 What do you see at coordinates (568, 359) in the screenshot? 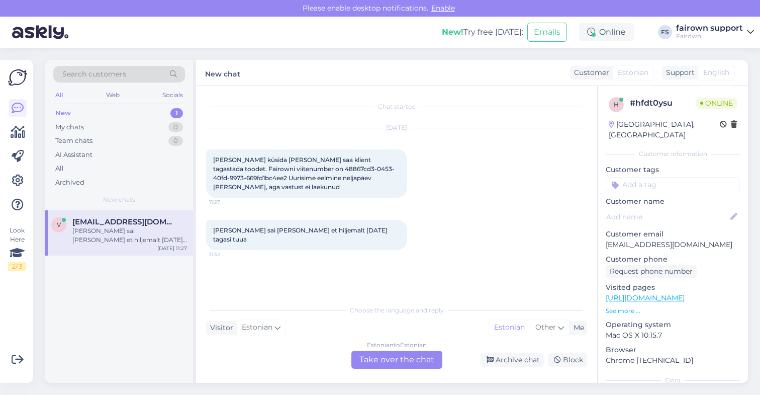
I see `div: Block` at bounding box center [568, 359].